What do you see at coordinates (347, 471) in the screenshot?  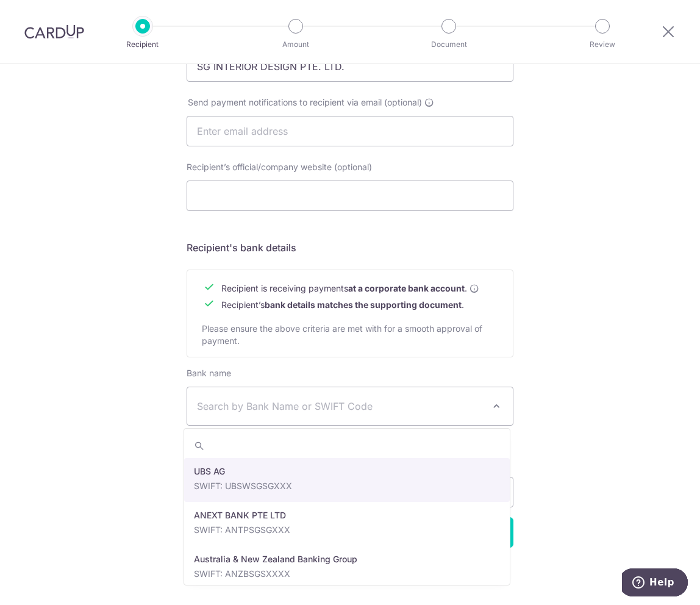 I see `p: UBS AG` at bounding box center [347, 471].